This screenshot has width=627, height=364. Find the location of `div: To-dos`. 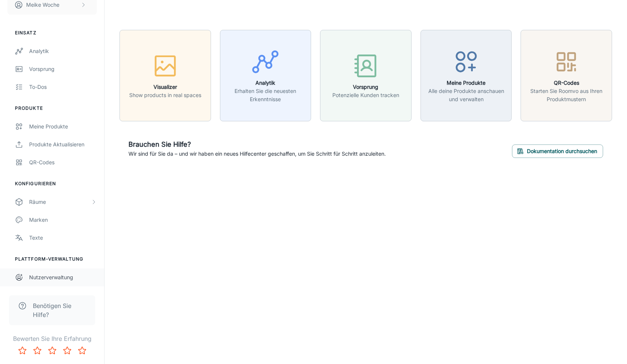

div: To-dos is located at coordinates (63, 87).